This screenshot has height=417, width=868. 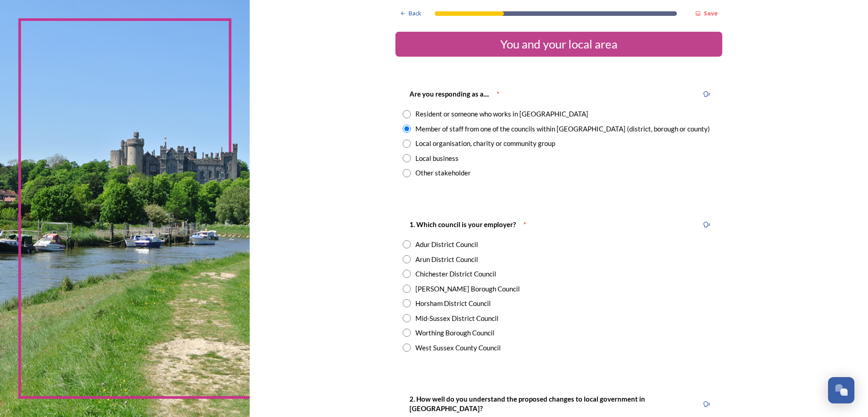 What do you see at coordinates (710, 14) in the screenshot?
I see `strong: Save` at bounding box center [710, 14].